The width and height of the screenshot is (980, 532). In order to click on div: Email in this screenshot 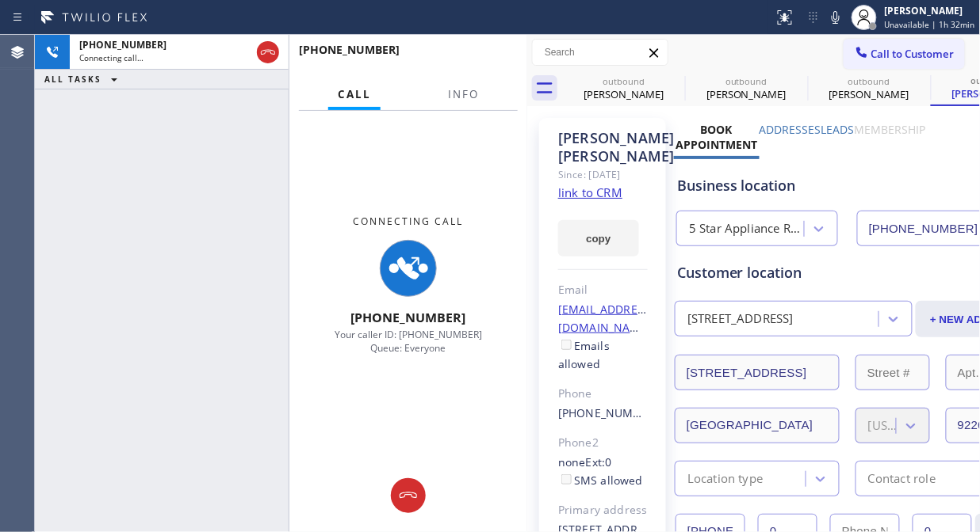, I will do `click(603, 290)`.